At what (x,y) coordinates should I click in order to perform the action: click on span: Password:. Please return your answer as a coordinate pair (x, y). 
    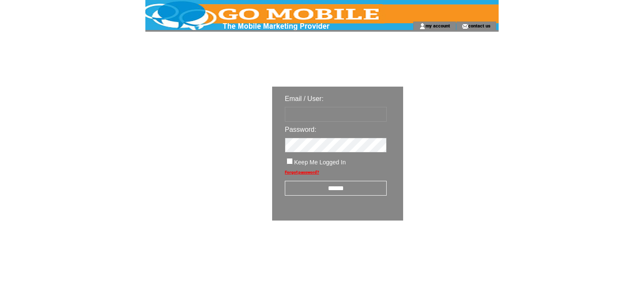
    Looking at the image, I should click on (301, 129).